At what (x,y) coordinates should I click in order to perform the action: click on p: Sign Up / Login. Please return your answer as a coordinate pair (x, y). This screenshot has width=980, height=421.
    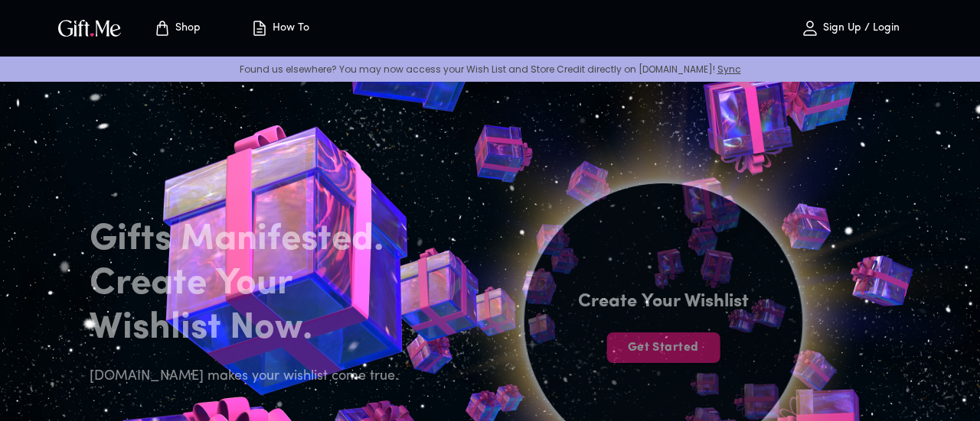
    Looking at the image, I should click on (859, 28).